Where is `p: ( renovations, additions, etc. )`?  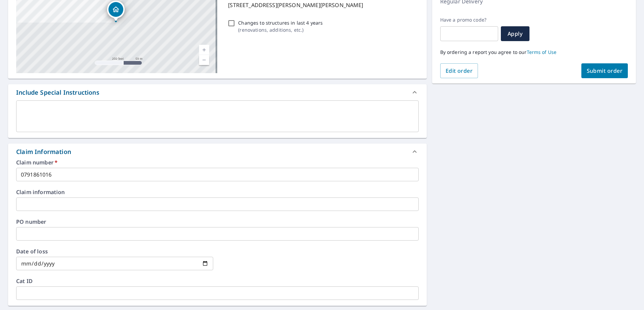
p: ( renovations, additions, etc. ) is located at coordinates (280, 30).